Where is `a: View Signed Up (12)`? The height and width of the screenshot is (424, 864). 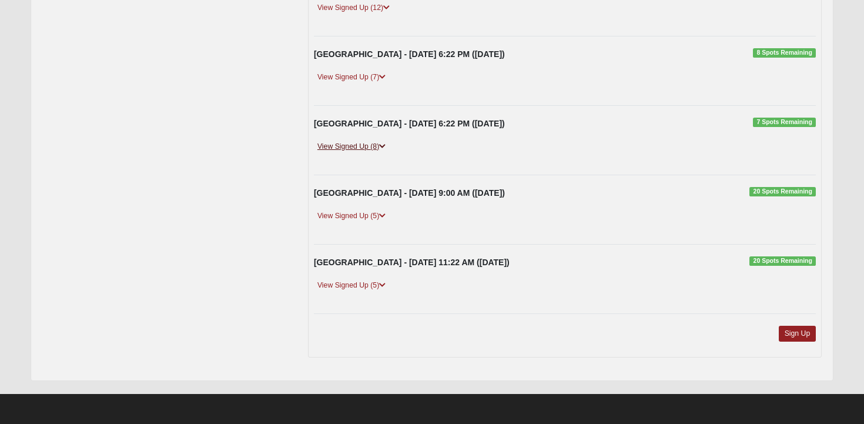 a: View Signed Up (12) is located at coordinates (353, 8).